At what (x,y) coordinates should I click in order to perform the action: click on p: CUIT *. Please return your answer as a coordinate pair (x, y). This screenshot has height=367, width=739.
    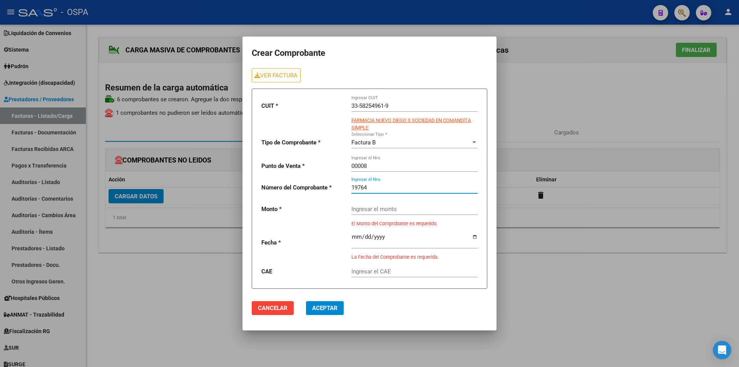
    Looking at the image, I should click on (303, 106).